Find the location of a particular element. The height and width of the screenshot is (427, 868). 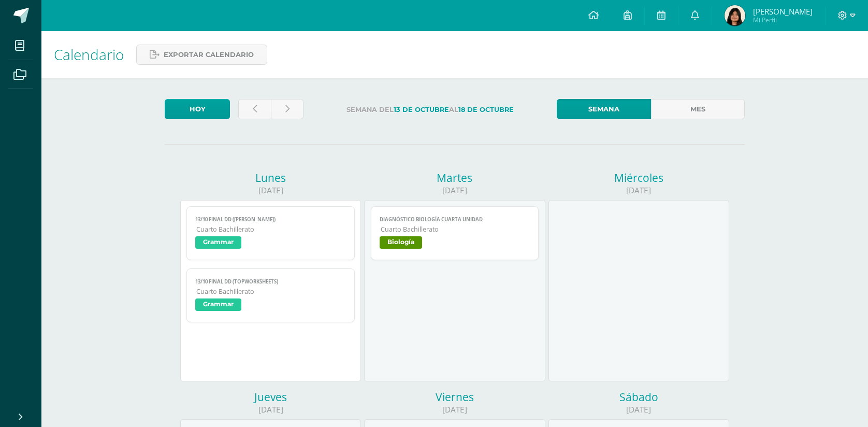

div: Sábado is located at coordinates (639, 397).